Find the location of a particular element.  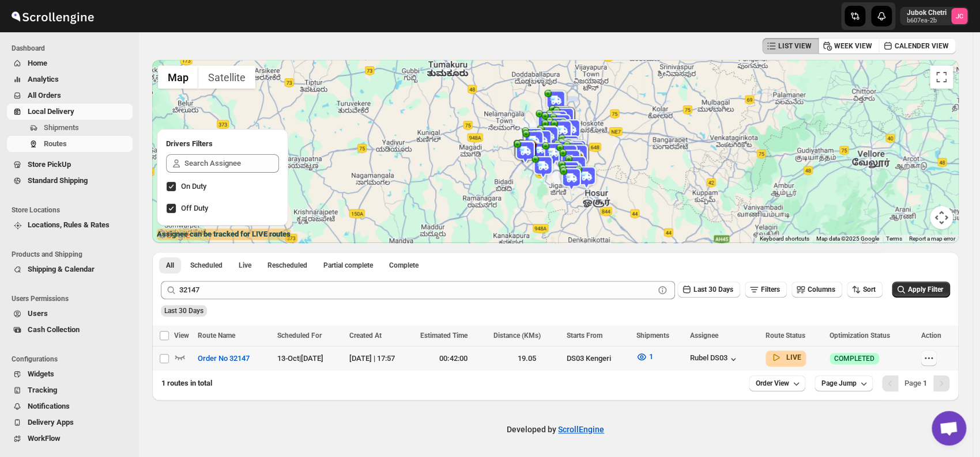

span: Store PickUp is located at coordinates (49, 164).